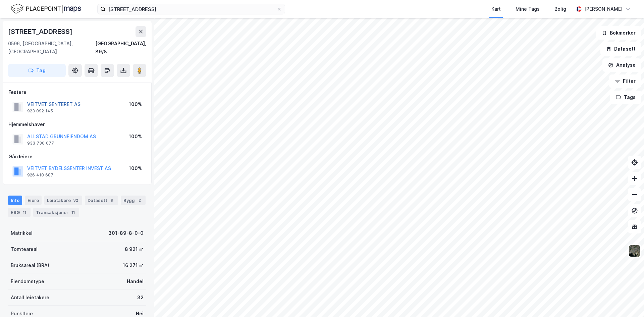  I want to click on div: Hjemmelshaver, so click(77, 125).